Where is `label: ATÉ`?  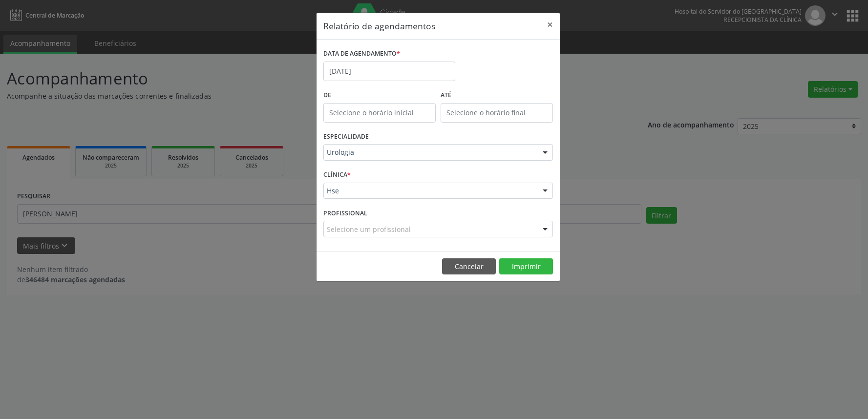
label: ATÉ is located at coordinates (497, 96).